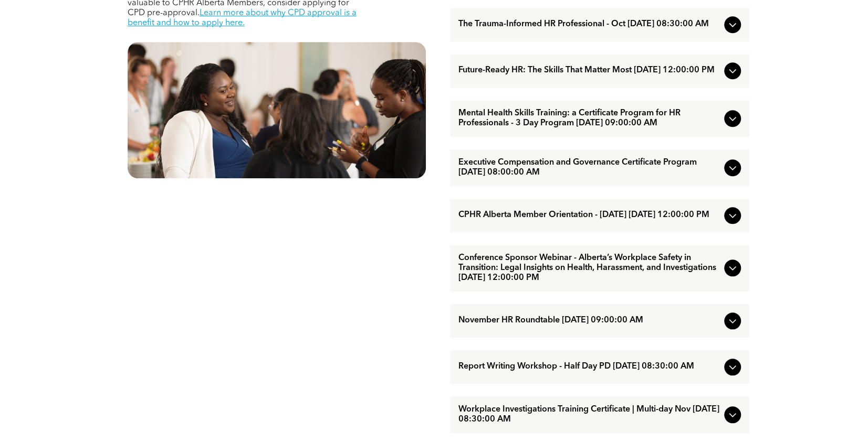  What do you see at coordinates (589, 268) in the screenshot?
I see `span: Conference Sponsor Webinar - Alberta’s Workplace Safety in Transition: Legal Insights on Health, ...` at bounding box center [589, 268].